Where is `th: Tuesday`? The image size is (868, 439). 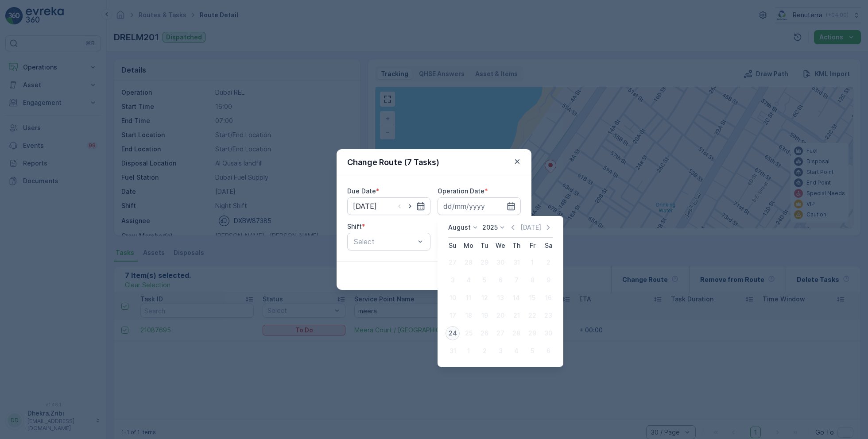
th: Tuesday is located at coordinates (485, 246).